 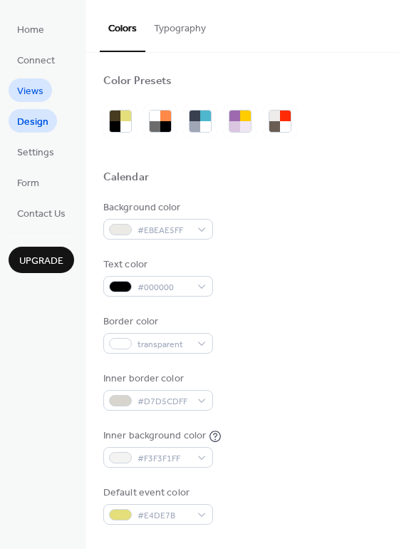 I want to click on a: Design, so click(x=33, y=121).